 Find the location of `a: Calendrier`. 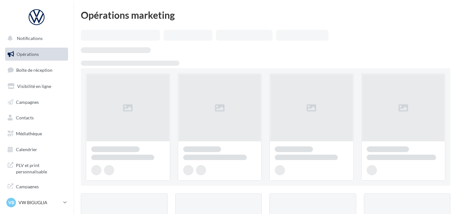

a: Calendrier is located at coordinates (37, 150).